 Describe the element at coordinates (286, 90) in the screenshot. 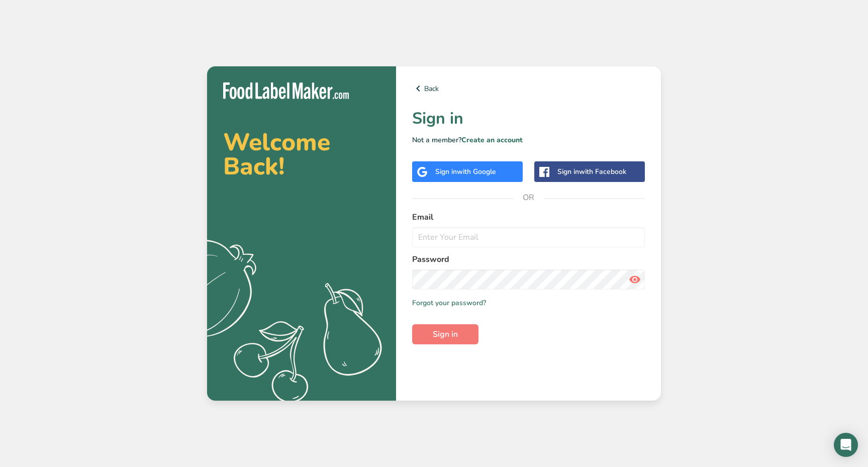

I see `img: Food Label Maker` at that location.